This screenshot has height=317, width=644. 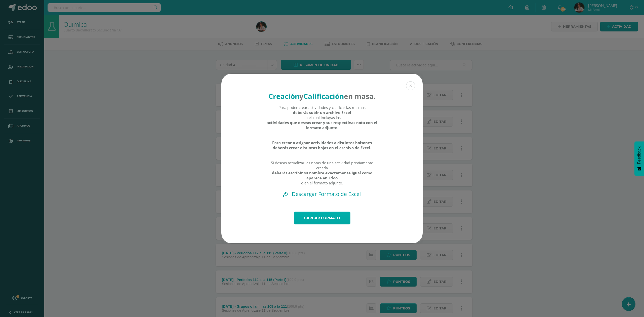 What do you see at coordinates (639, 155) in the screenshot?
I see `span: Feedback` at bounding box center [639, 155].